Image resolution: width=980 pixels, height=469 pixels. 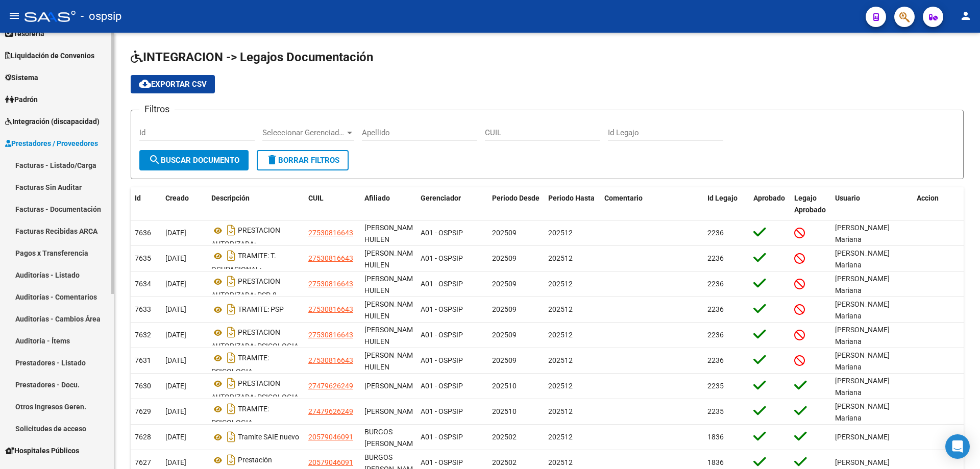 I want to click on span: Id, so click(x=138, y=198).